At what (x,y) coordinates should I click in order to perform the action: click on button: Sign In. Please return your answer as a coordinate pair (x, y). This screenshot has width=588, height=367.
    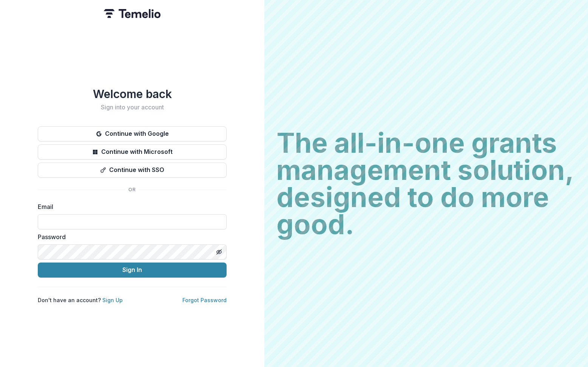
    Looking at the image, I should click on (132, 270).